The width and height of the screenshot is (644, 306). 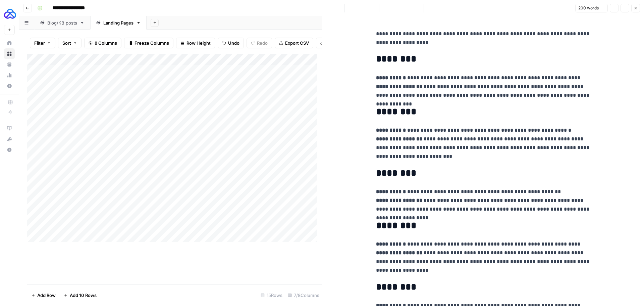 What do you see at coordinates (10, 14) in the screenshot?
I see `button: Workspace: AUQ` at bounding box center [10, 14].